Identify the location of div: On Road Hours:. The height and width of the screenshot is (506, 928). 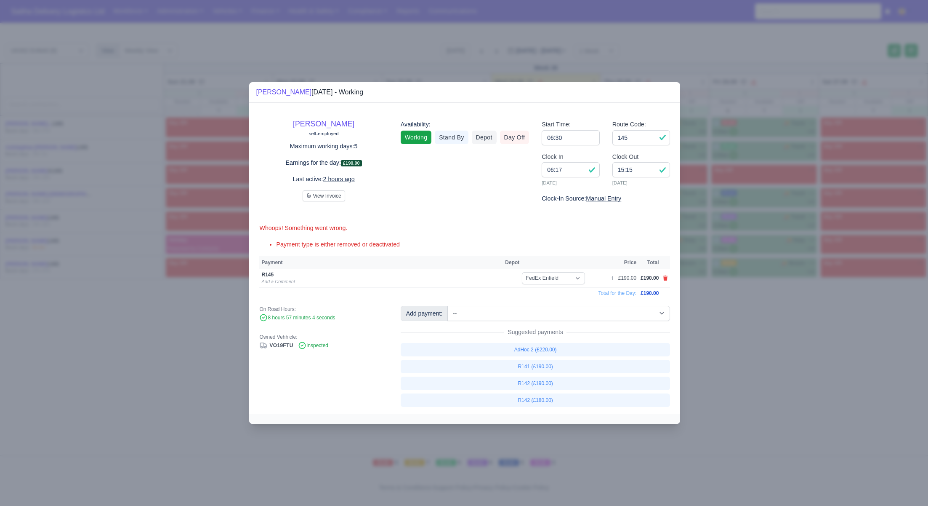
(323, 309).